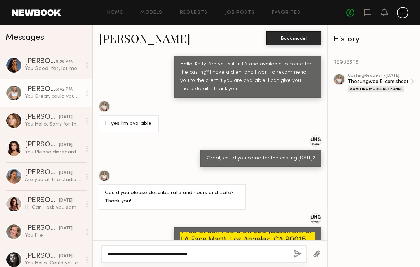 This screenshot has width=420, height=267. What do you see at coordinates (53, 207) in the screenshot?
I see `div: Hi! Can I ask you something? Do I need comp cards with me?` at bounding box center [53, 207].